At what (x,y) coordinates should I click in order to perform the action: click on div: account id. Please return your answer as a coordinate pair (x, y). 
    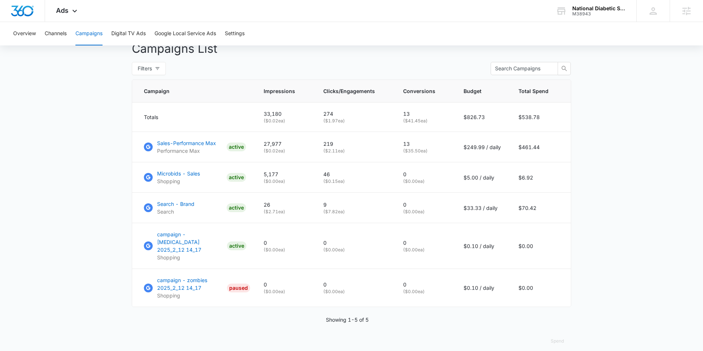
    Looking at the image, I should click on (599, 14).